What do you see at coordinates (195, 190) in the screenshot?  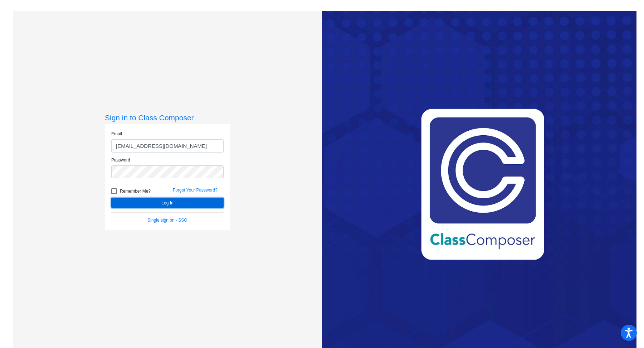 I see `a: Forgot Your Password?` at bounding box center [195, 190].